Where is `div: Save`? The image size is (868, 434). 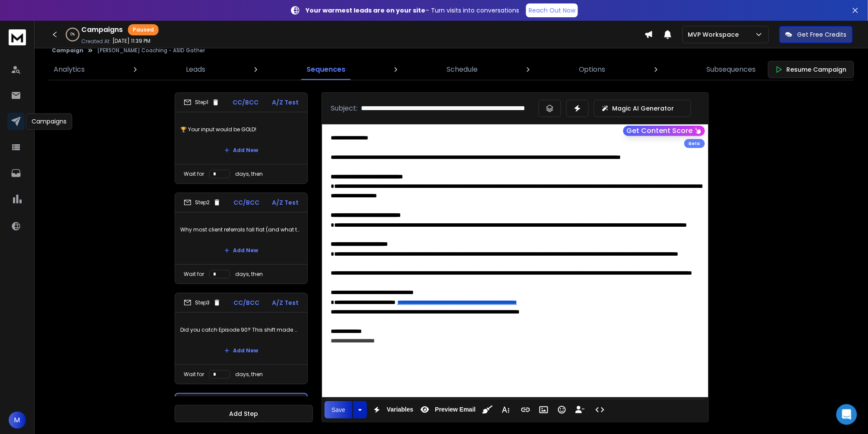
div: Save is located at coordinates (338, 410).